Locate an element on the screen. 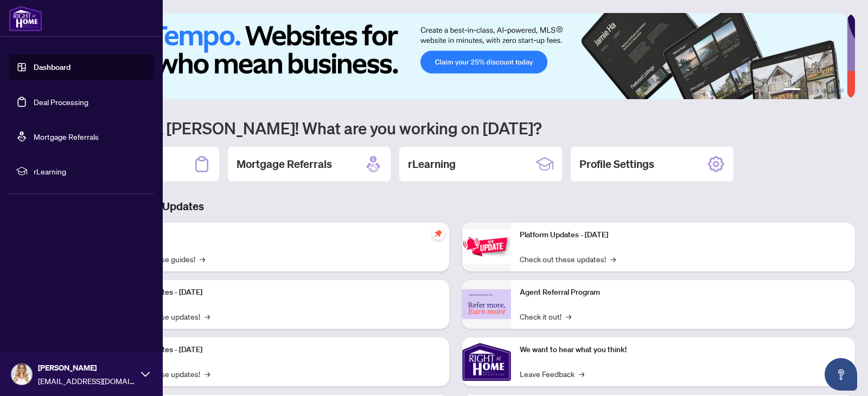  a: Dashboard is located at coordinates (52, 67).